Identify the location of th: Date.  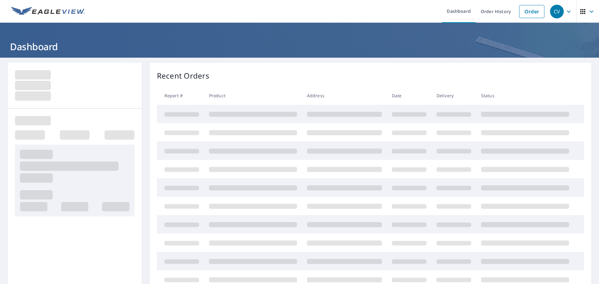
(409, 95).